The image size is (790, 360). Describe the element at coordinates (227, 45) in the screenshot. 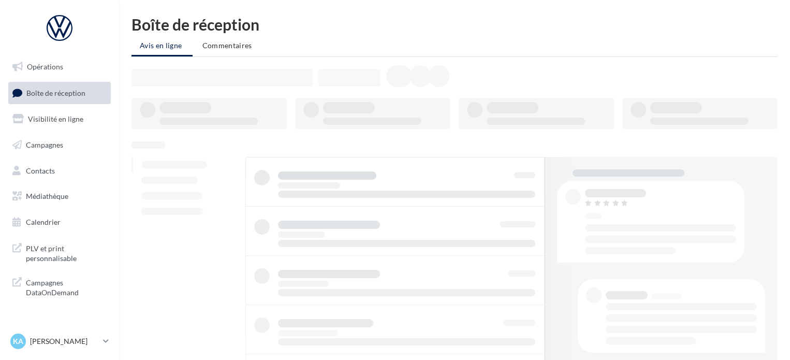

I see `span: Commentaires` at that location.